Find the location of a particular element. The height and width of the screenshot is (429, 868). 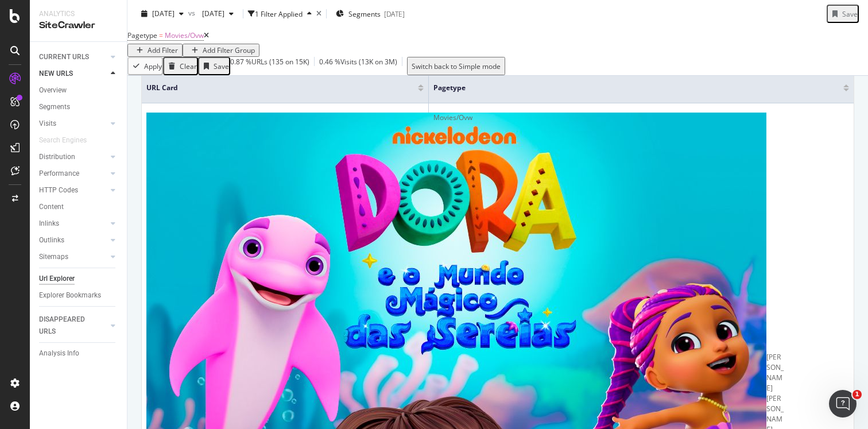

button: 1 Filter Applied is located at coordinates (282, 14).